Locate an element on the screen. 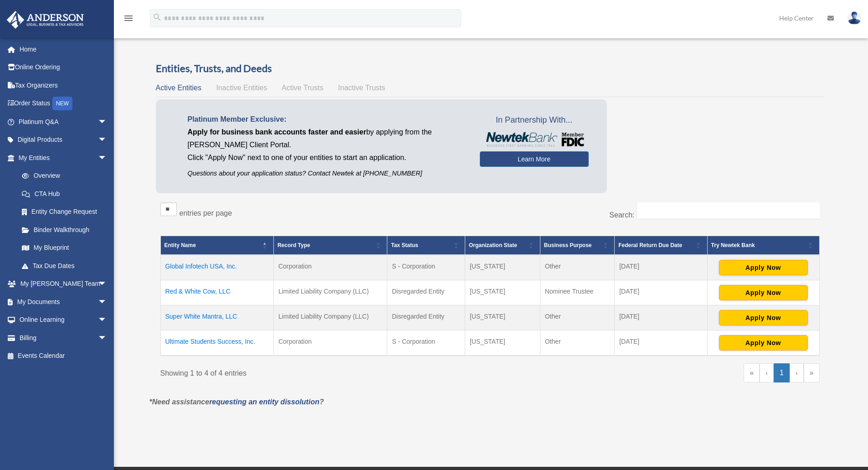 The image size is (868, 470). i: menu is located at coordinates (129, 18).